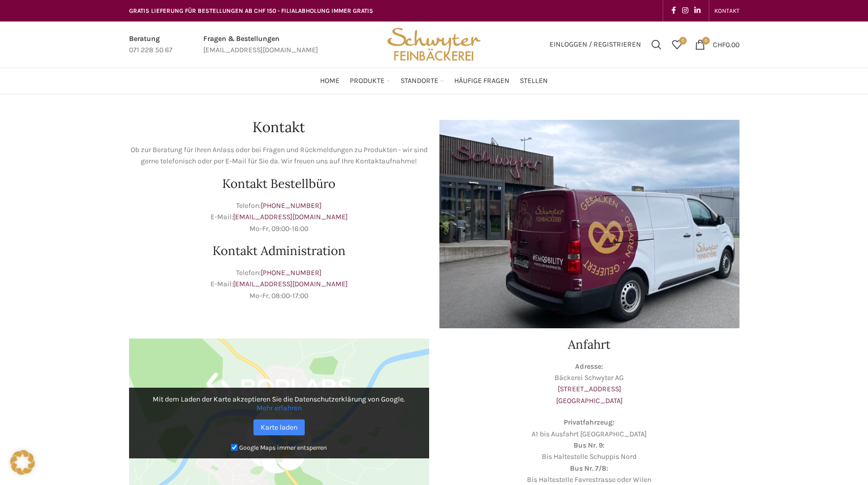 This screenshot has height=485, width=868. I want to click on a: Produkte, so click(370, 81).